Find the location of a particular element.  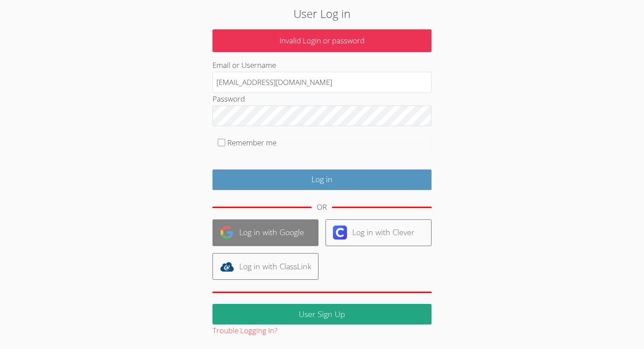

img: google-logo-50288ca7cdecda66e5e0955fdab243c47b7ad437acaf1139b6f446037453330a.svg is located at coordinates (227, 233).